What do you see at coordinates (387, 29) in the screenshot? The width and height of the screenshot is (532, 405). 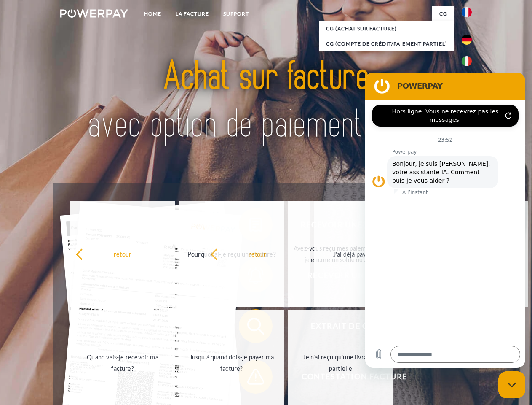 I see `a: CG (achat sur facture)` at bounding box center [387, 29].